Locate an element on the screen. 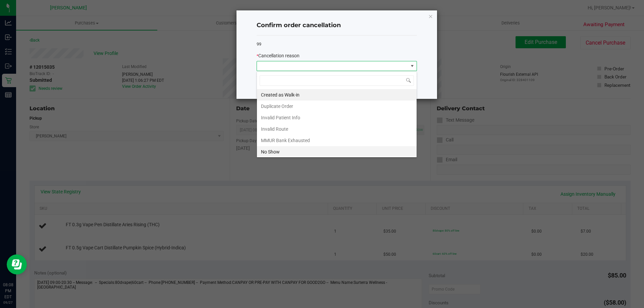 Image resolution: width=644 pixels, height=308 pixels. button: Close is located at coordinates (431, 16).